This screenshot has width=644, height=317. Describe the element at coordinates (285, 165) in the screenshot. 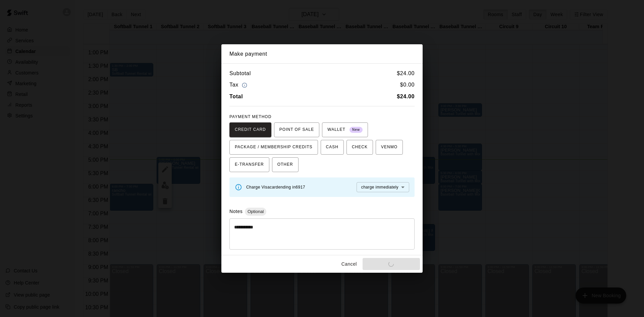

I see `span: OTHER` at that location.